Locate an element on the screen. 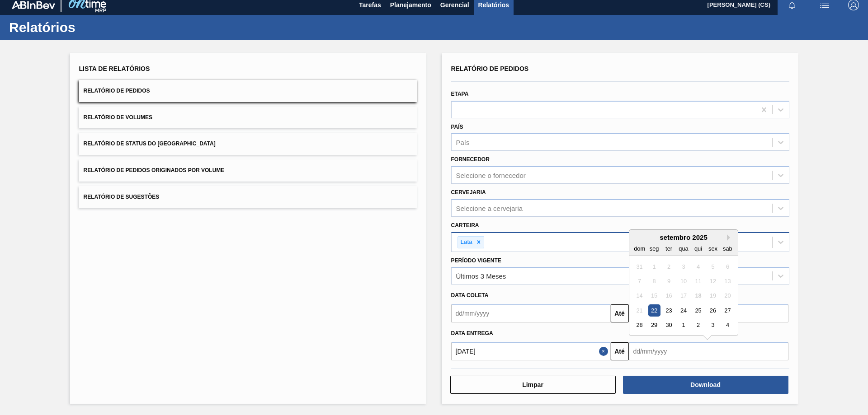 The width and height of the screenshot is (868, 415). div: Choose quarta-feira, 24 de setembro de 2025 is located at coordinates (683, 310).